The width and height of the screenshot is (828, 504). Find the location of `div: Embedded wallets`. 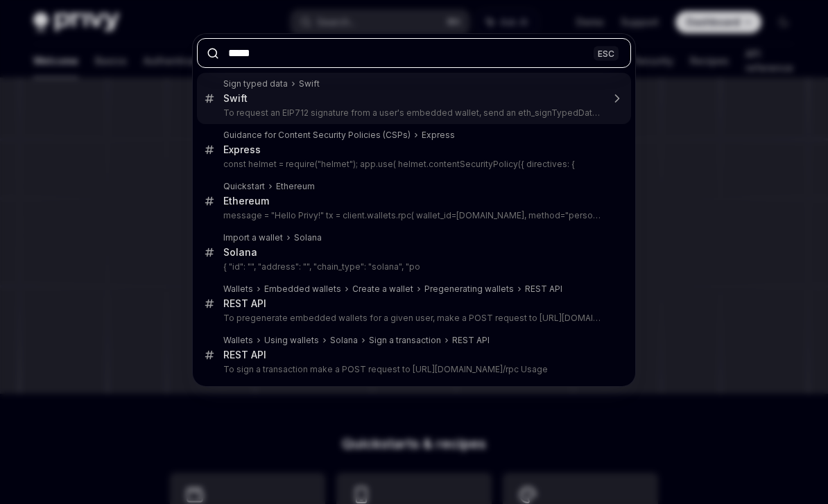

div: Embedded wallets is located at coordinates (302, 289).